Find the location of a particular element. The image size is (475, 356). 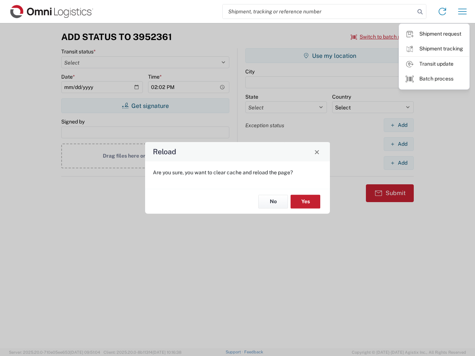

button: No is located at coordinates (273, 202).